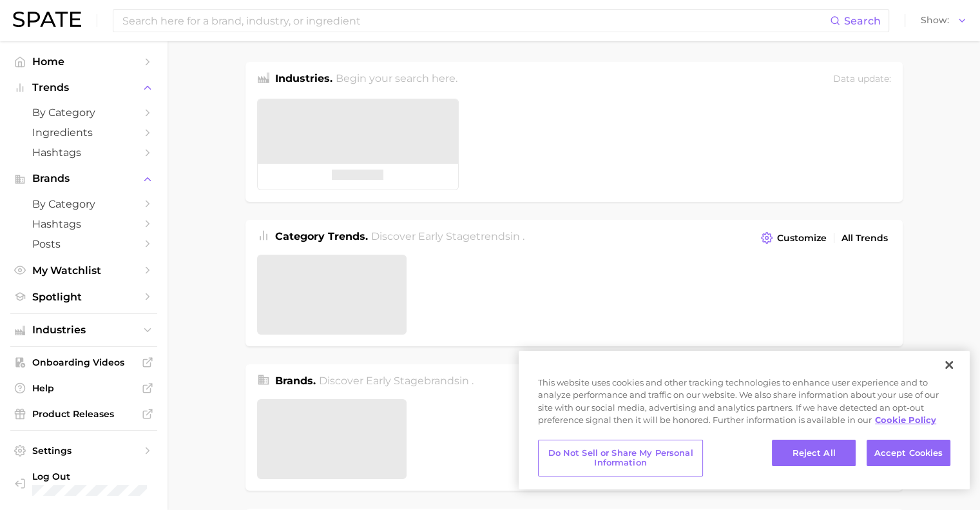 This screenshot has height=510, width=980. What do you see at coordinates (864, 238) in the screenshot?
I see `span: All Trends` at bounding box center [864, 238].